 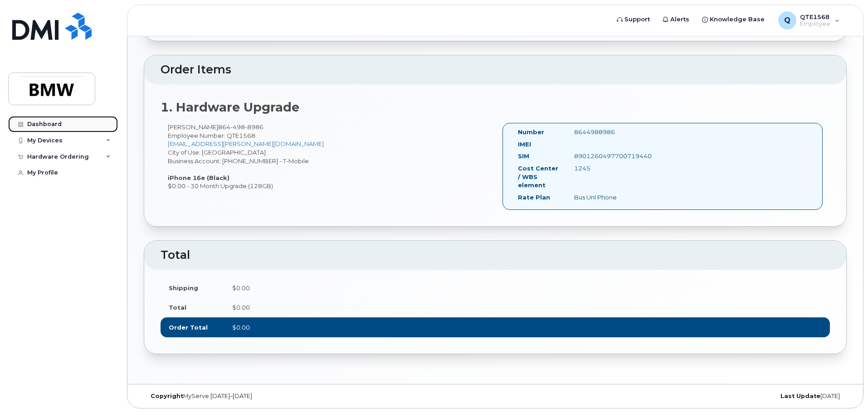 What do you see at coordinates (230, 107) in the screenshot?
I see `strong: 1. Hardware Upgrade` at bounding box center [230, 107].